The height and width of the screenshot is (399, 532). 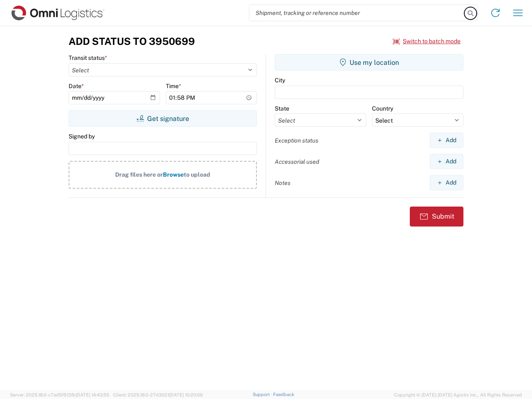 What do you see at coordinates (173, 175) in the screenshot?
I see `span: Browse` at bounding box center [173, 175].